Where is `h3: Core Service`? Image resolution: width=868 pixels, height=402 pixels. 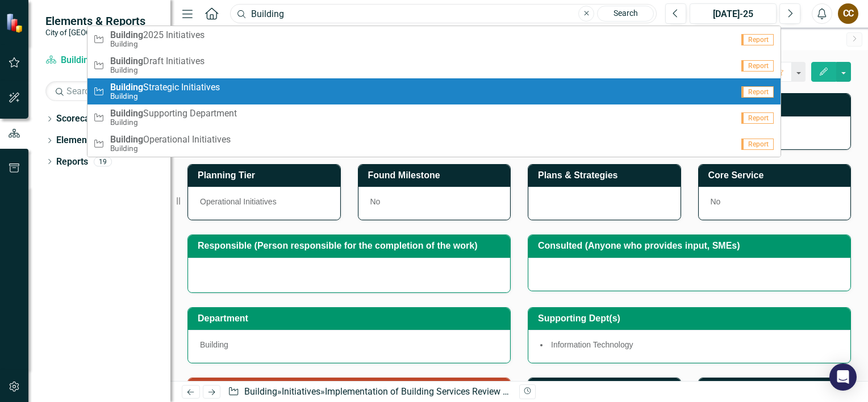 h3: Core Service is located at coordinates (777, 176).